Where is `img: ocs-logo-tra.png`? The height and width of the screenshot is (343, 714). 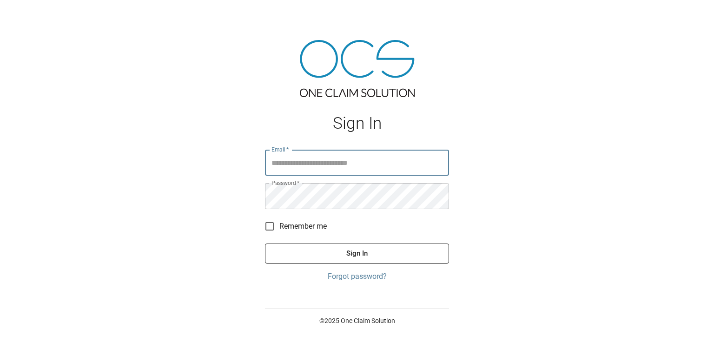 img: ocs-logo-tra.png is located at coordinates (357, 68).